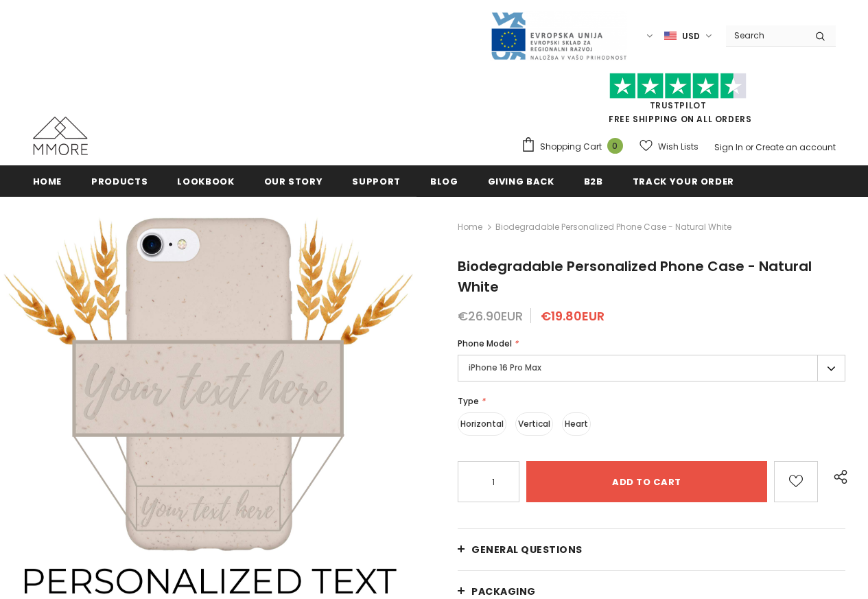 The width and height of the screenshot is (868, 599). Describe the element at coordinates (120, 181) in the screenshot. I see `span: Products` at that location.